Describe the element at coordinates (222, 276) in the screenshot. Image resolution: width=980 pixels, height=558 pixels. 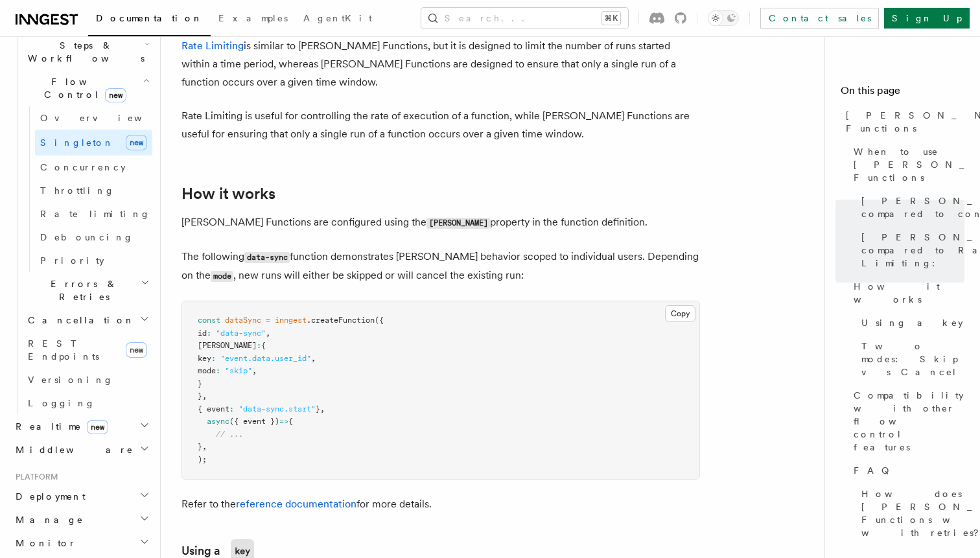
I see `code: mode` at that location.